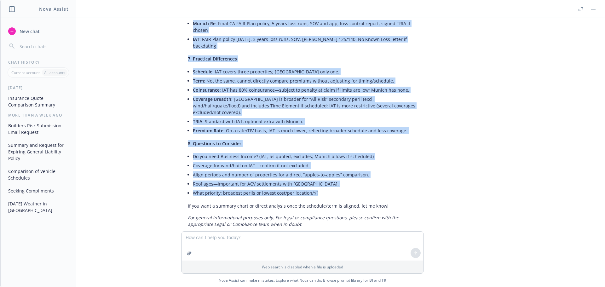 The height and width of the screenshot is (287, 605). I want to click on a: BI, so click(371, 280).